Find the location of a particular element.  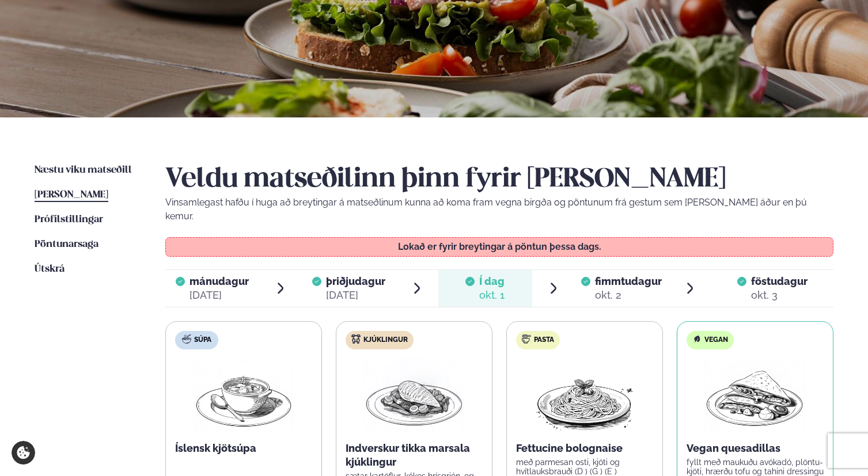

p: Fettucine bolognaise is located at coordinates (585, 449).